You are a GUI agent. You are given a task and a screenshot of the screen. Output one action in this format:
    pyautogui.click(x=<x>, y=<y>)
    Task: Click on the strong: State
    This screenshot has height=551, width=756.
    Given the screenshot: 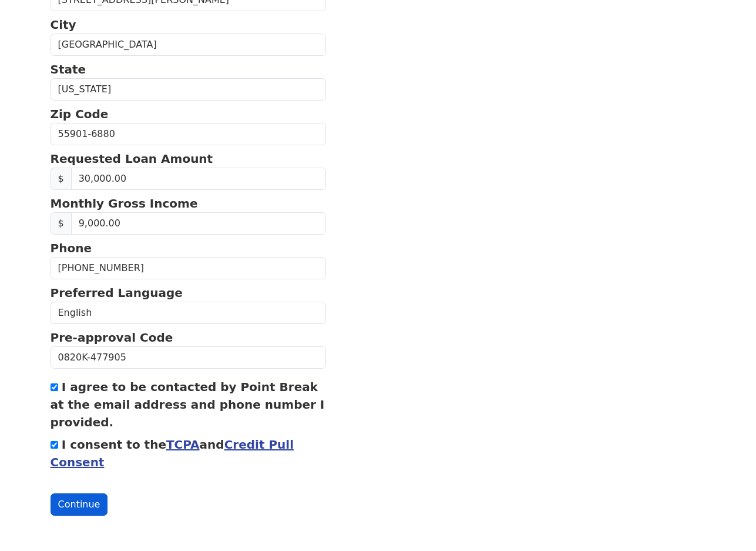 What is the action you would take?
    pyautogui.click(x=68, y=69)
    